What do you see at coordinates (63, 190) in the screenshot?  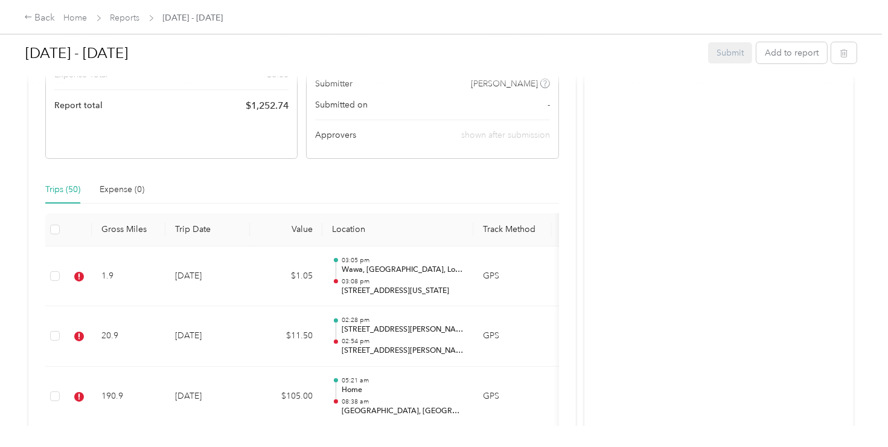 I see `div: Trips (50)` at bounding box center [63, 190].